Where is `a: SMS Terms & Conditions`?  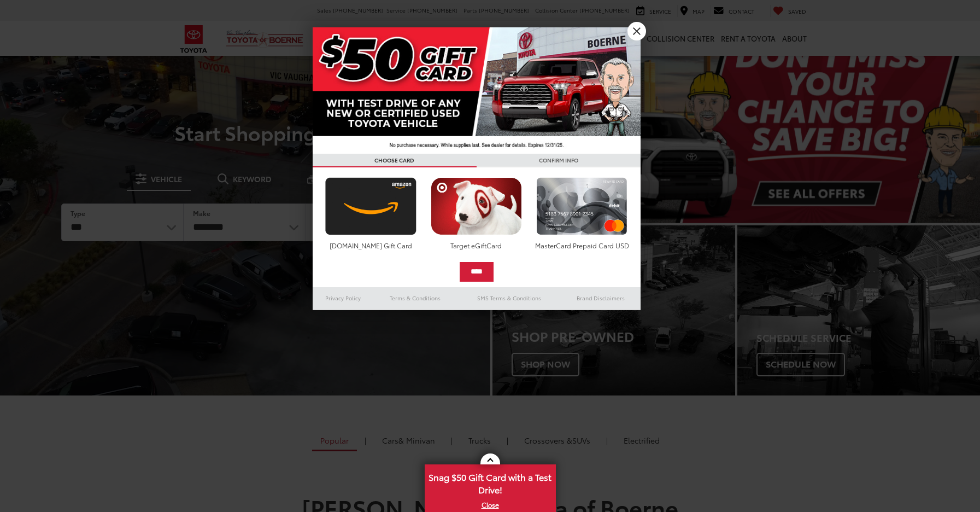 a: SMS Terms & Conditions is located at coordinates (509, 298).